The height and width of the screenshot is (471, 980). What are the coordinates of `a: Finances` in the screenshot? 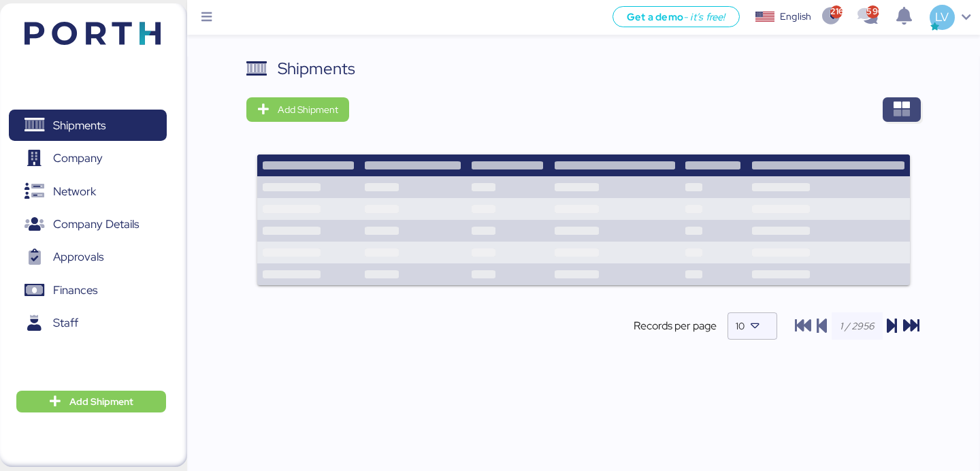 It's located at (88, 290).